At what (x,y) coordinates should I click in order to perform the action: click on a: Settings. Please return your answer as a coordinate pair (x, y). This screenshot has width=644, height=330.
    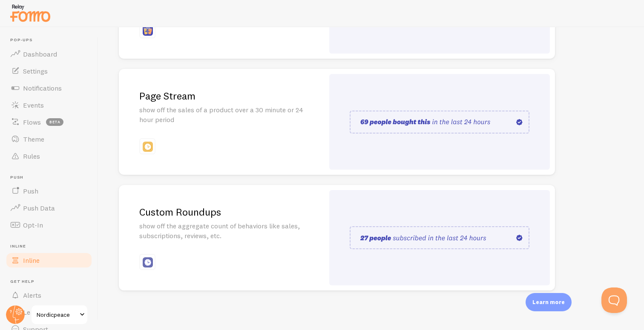
    Looking at the image, I should click on (49, 71).